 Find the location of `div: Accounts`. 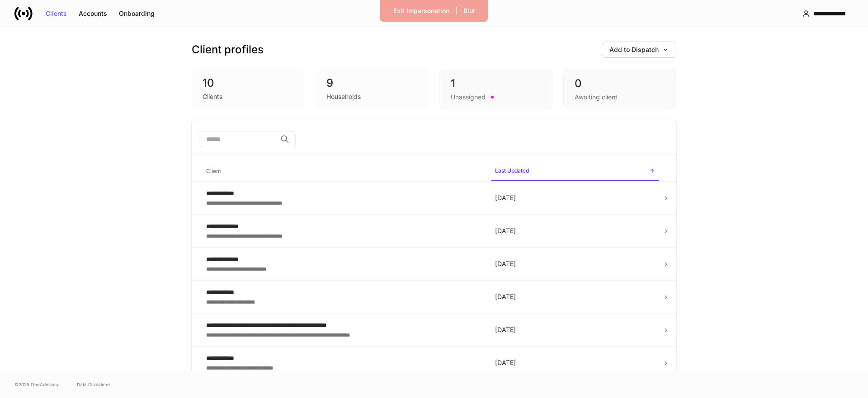

div: Accounts is located at coordinates (93, 14).